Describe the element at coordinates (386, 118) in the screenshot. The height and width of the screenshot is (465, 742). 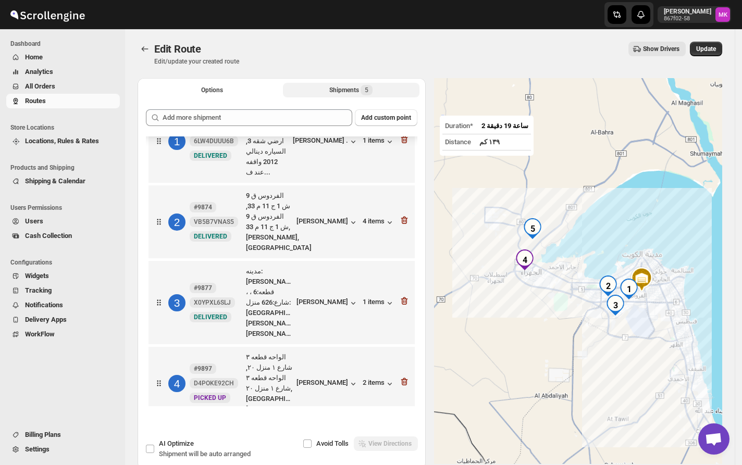
I see `button: Add custom point` at that location.